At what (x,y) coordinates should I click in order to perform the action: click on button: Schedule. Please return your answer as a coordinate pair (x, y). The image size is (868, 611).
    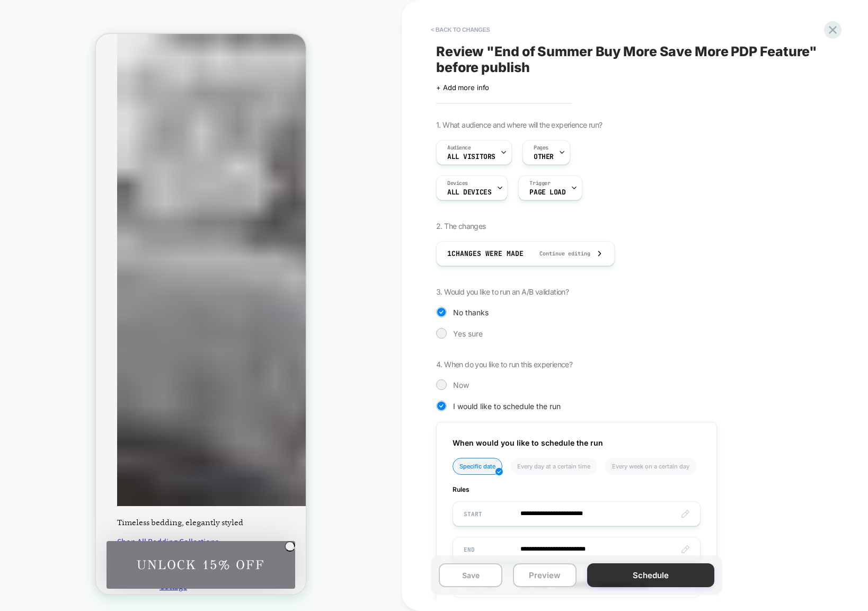
    Looking at the image, I should click on (651, 575).